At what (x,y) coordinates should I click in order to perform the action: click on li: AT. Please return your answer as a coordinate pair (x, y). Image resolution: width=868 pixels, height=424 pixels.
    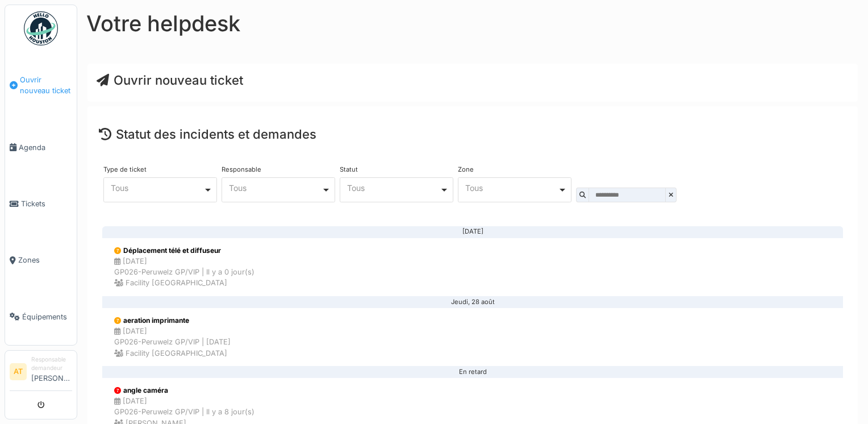
    Looking at the image, I should click on (18, 372).